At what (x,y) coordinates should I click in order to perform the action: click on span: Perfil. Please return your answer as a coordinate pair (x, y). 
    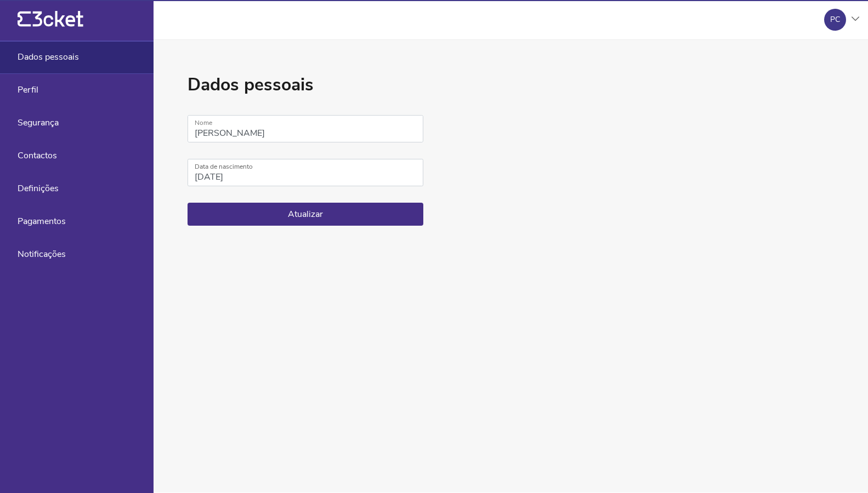
    Looking at the image, I should click on (28, 90).